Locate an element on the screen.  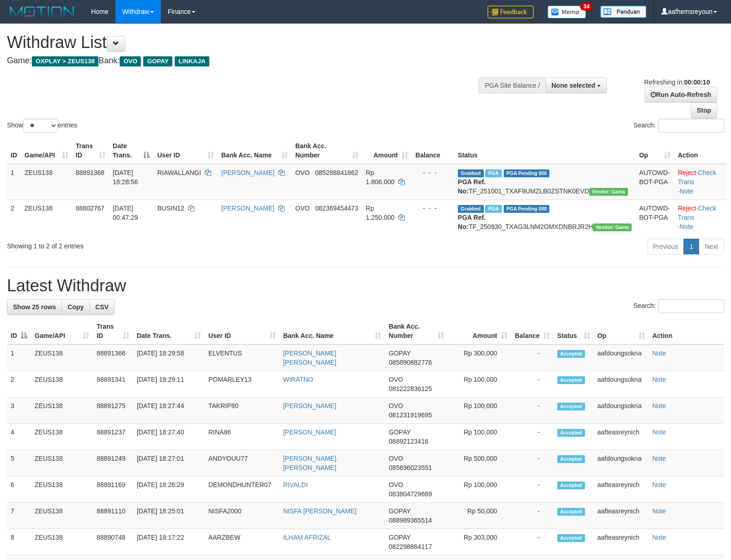
span: Grabbed is located at coordinates (471, 209).